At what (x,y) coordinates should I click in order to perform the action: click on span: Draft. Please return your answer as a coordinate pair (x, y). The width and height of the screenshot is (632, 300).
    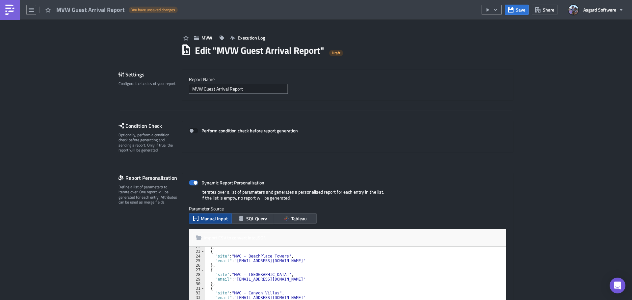
    Looking at the image, I should click on (336, 53).